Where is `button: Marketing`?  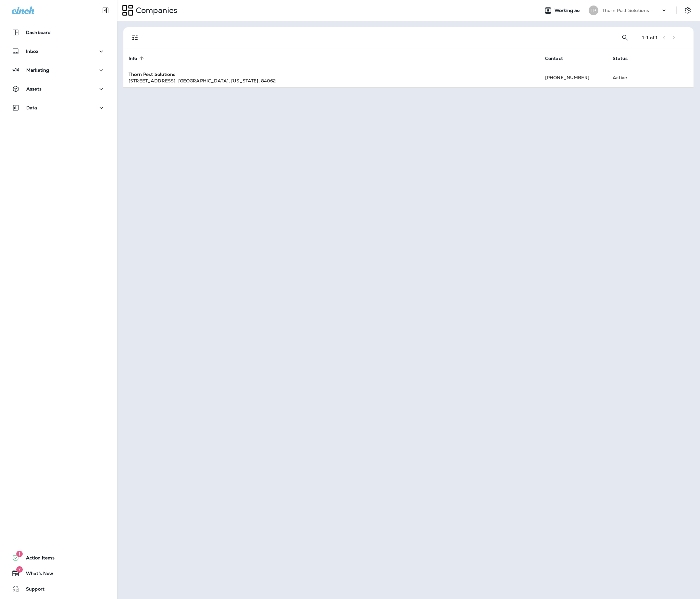
button: Marketing is located at coordinates (58, 70).